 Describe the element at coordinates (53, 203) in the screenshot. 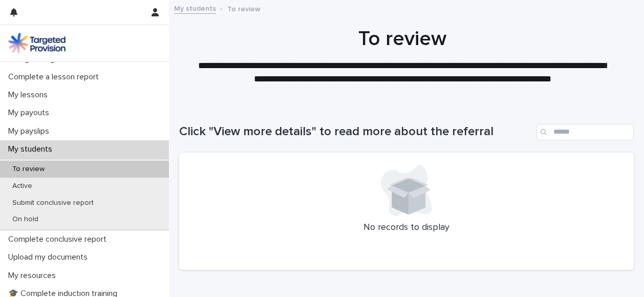

I see `p: Submit conclusive report` at that location.